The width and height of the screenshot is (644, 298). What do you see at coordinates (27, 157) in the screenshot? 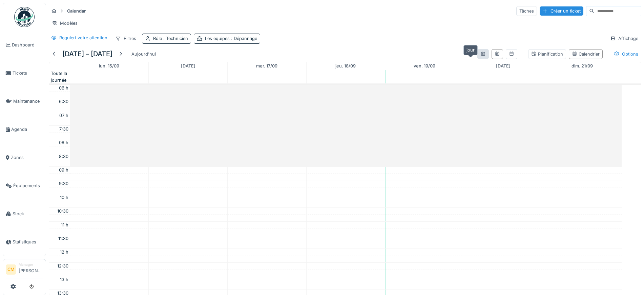
I see `span: Zones` at bounding box center [27, 157].